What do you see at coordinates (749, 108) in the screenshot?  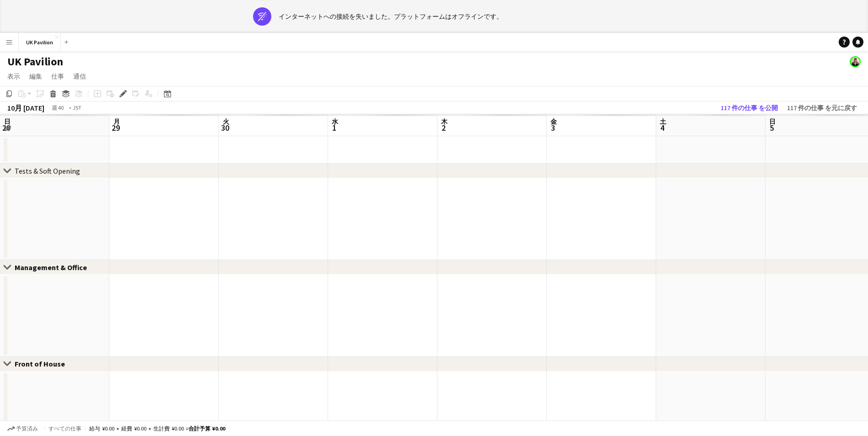 I see `button: 117 件の仕事 を公開` at bounding box center [749, 108].